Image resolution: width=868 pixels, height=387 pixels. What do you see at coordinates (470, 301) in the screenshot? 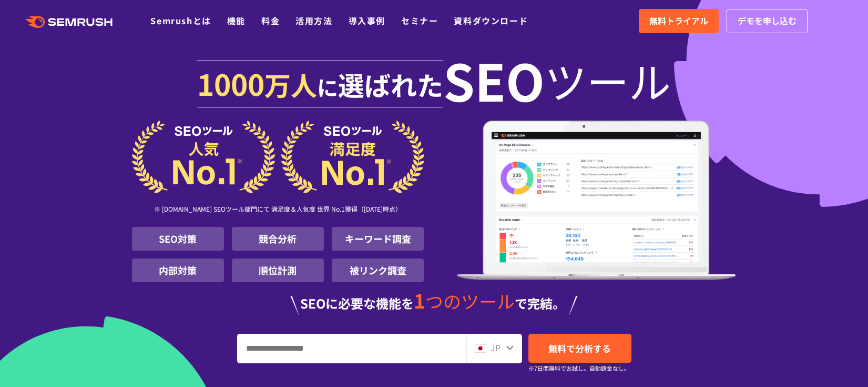
I see `span: つのツール` at bounding box center [470, 301].